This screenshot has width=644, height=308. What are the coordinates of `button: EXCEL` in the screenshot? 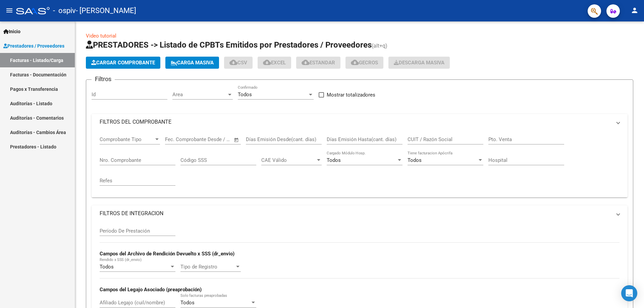 It's located at (274, 62).